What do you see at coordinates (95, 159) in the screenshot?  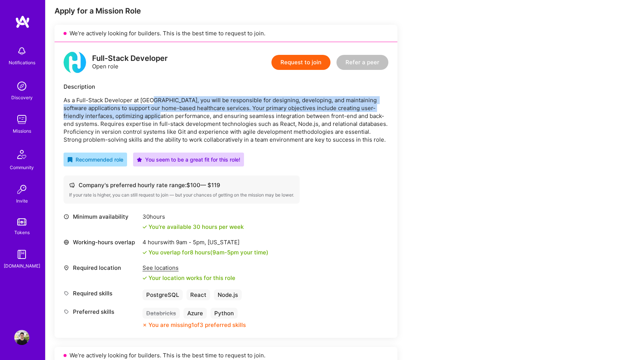 I see `div: Recommended role` at bounding box center [95, 159].